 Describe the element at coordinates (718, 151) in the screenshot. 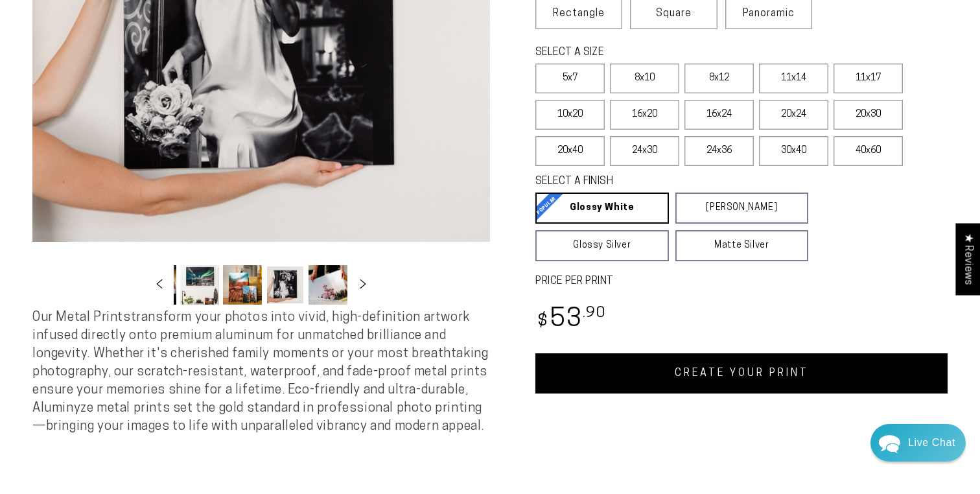

I see `label: 24x36` at that location.